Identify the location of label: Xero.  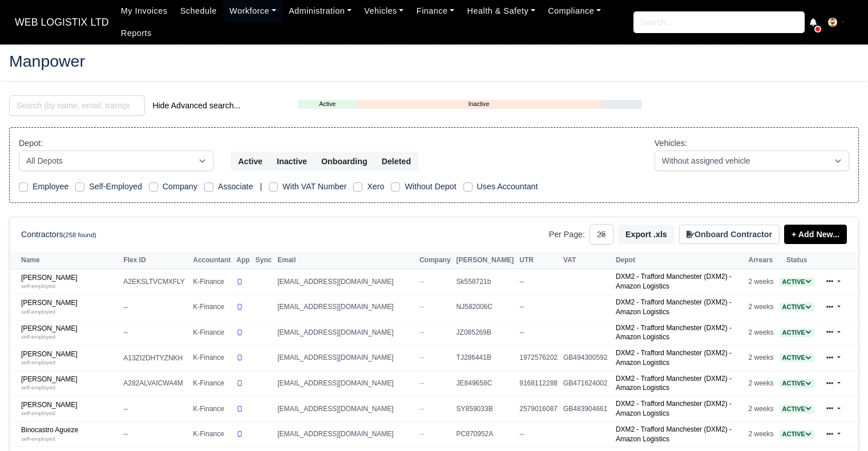
(375, 187).